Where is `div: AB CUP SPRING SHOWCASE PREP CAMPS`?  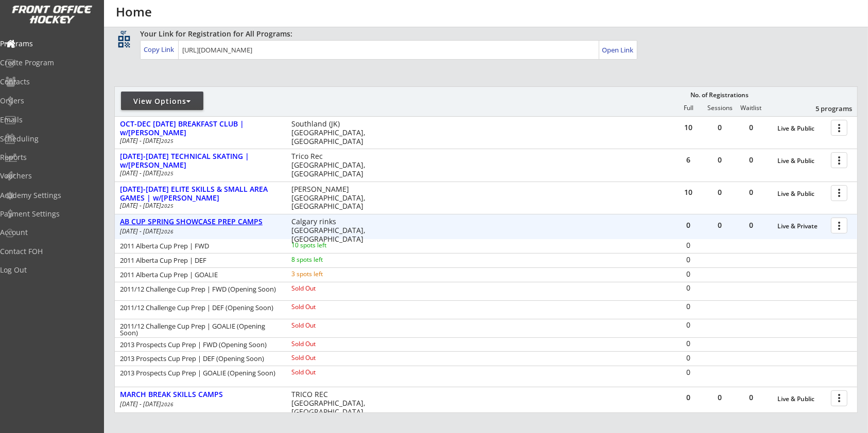 div: AB CUP SPRING SHOWCASE PREP CAMPS is located at coordinates (200, 222).